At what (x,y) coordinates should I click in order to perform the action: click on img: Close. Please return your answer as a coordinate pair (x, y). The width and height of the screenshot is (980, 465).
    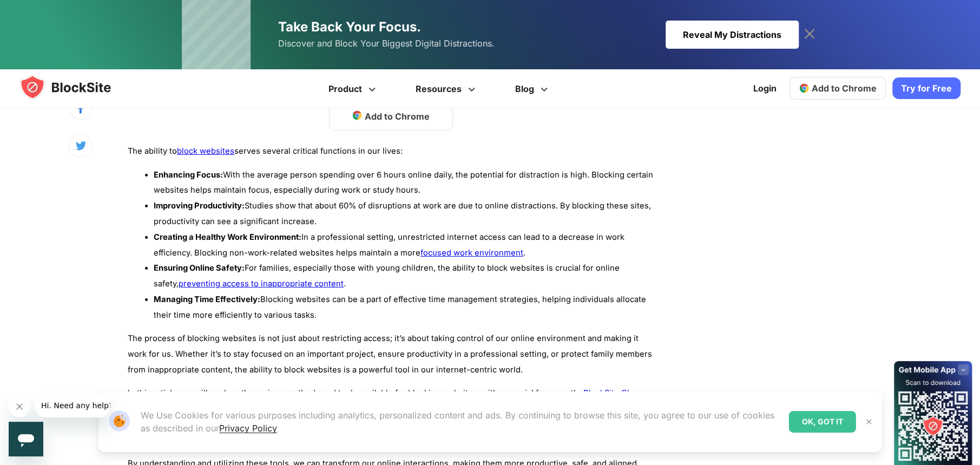
    Looking at the image, I should click on (869, 422).